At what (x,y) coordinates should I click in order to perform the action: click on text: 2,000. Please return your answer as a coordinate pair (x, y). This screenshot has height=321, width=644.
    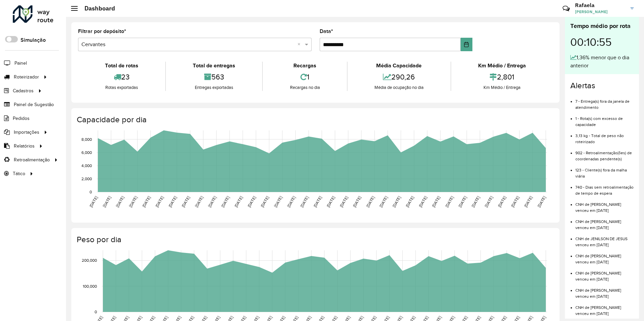
    Looking at the image, I should click on (87, 178).